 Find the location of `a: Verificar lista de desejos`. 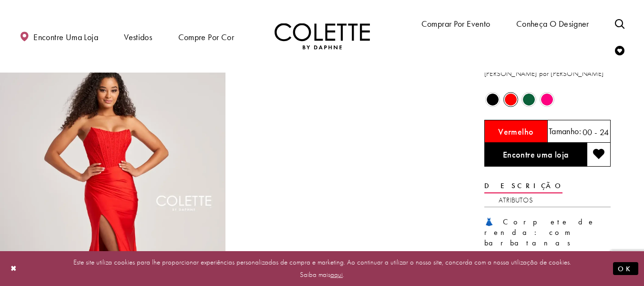

a: Verificar lista de desejos is located at coordinates (620, 50).